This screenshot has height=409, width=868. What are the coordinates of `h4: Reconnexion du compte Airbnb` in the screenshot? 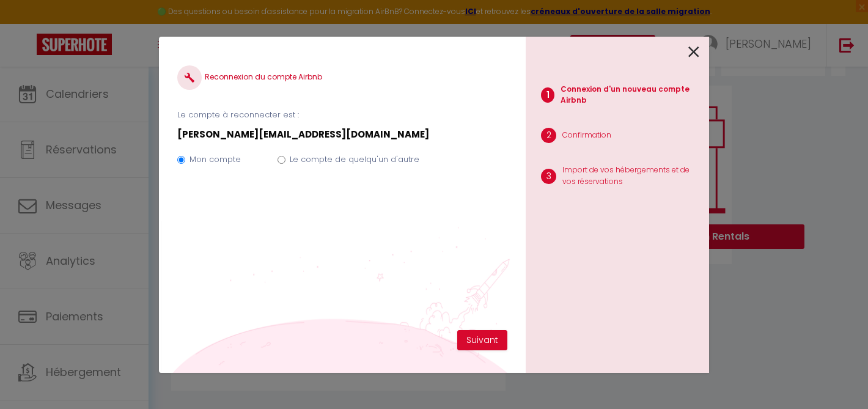 It's located at (342, 77).